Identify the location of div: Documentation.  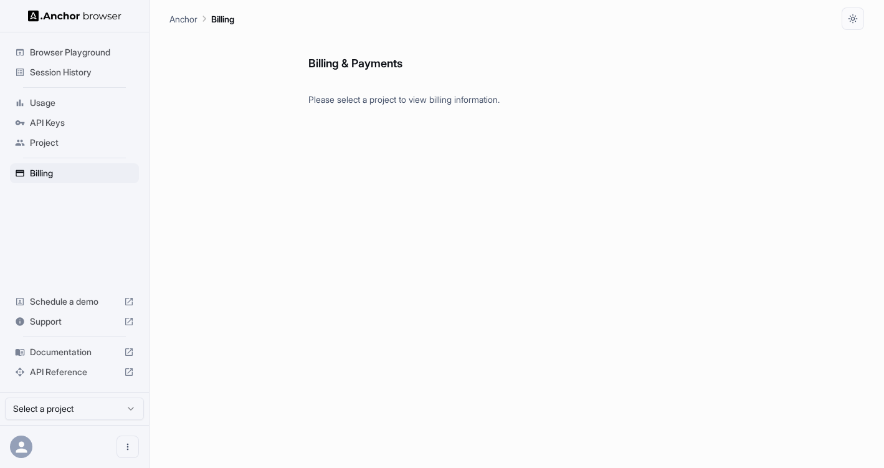
(74, 352).